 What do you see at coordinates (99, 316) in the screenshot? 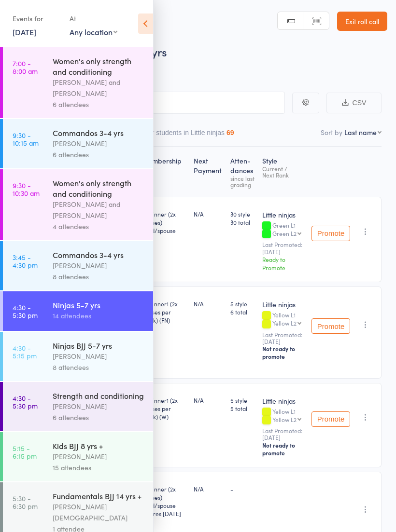
I see `div: 14 attendees` at bounding box center [99, 316].